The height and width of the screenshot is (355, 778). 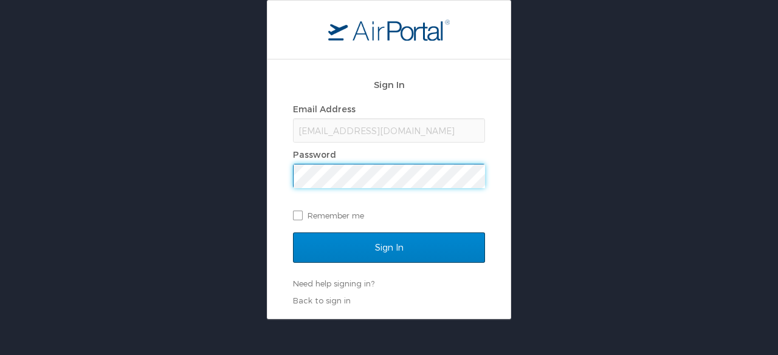 What do you see at coordinates (314, 154) in the screenshot?
I see `label: Password` at bounding box center [314, 154].